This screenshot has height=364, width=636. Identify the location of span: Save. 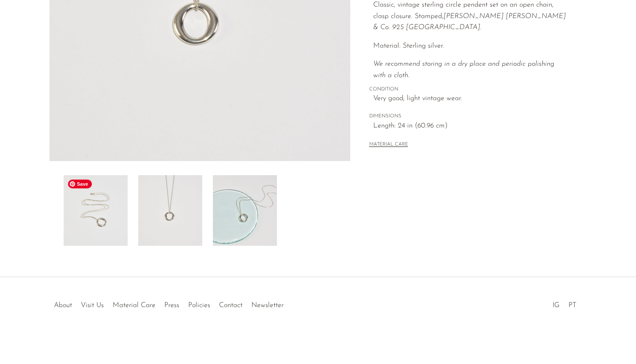
(80, 184).